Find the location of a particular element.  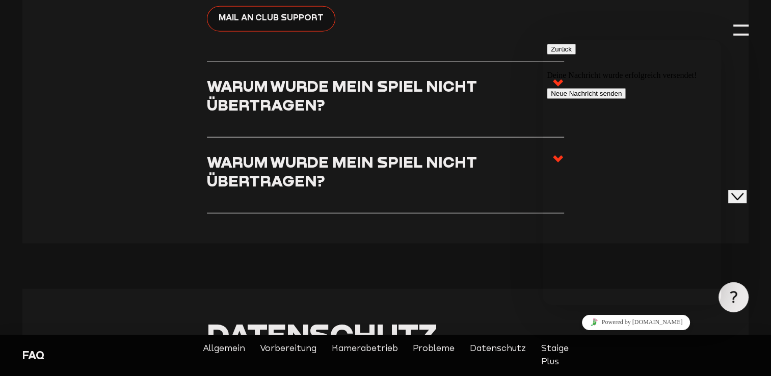

span: Zurück is located at coordinates (18, 9).